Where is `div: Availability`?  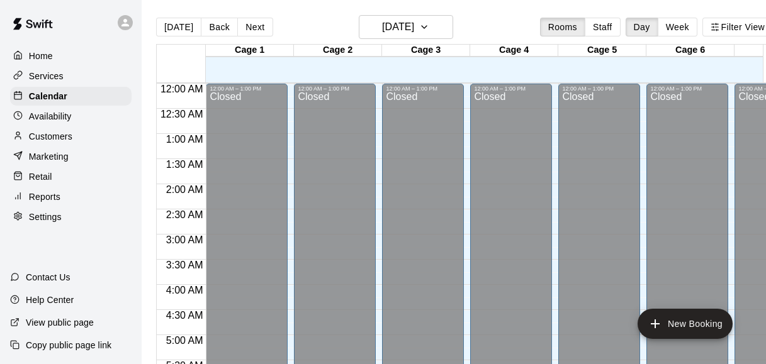
div: Availability is located at coordinates (71, 116).